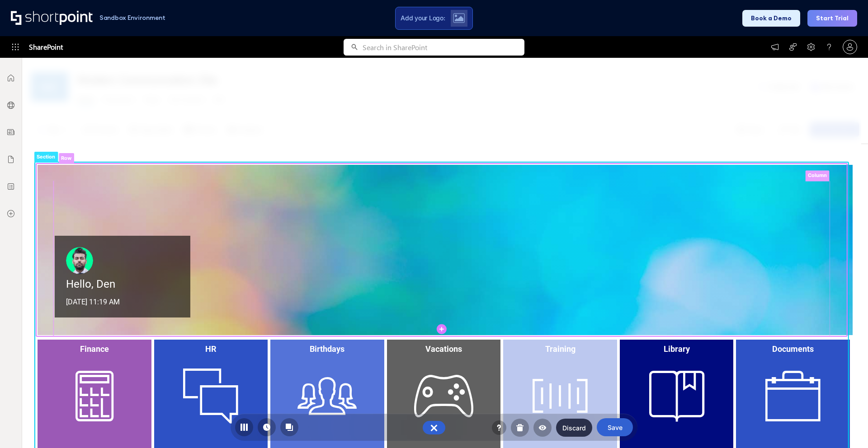 This screenshot has height=448, width=868. What do you see at coordinates (423, 18) in the screenshot?
I see `span: Add your Logo:` at bounding box center [423, 18].